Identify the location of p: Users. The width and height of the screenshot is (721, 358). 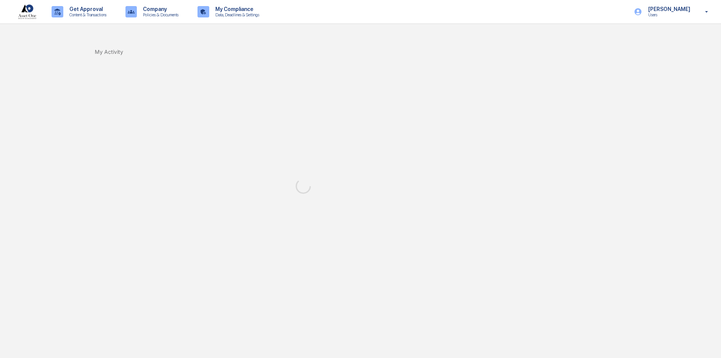
(668, 15).